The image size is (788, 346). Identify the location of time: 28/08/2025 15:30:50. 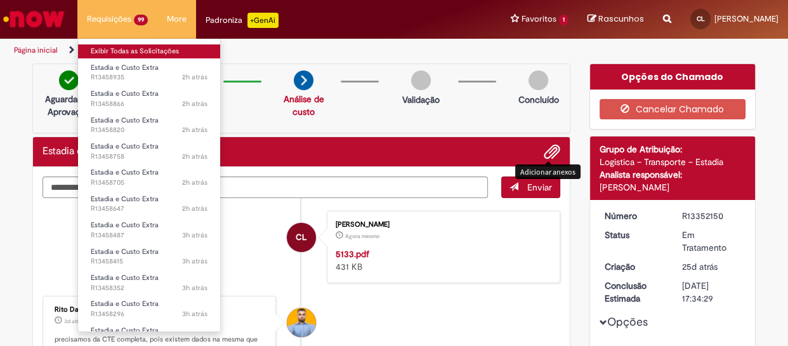
(195, 182).